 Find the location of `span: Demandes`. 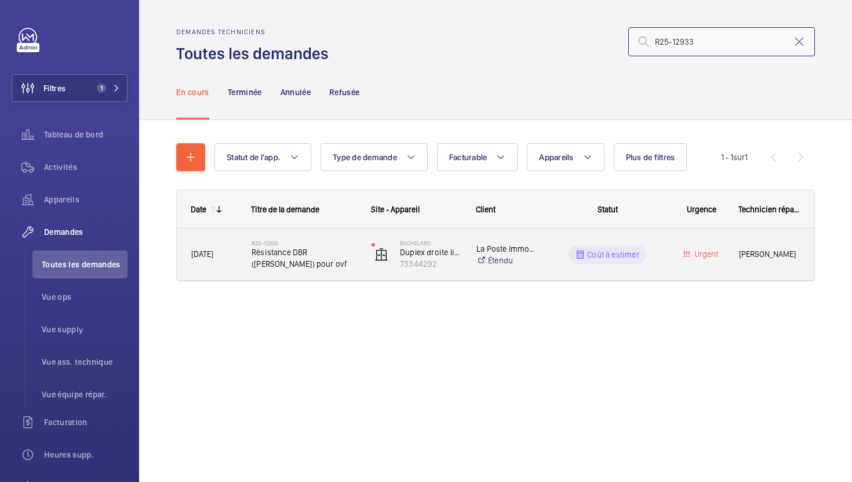

span: Demandes is located at coordinates (86, 232).